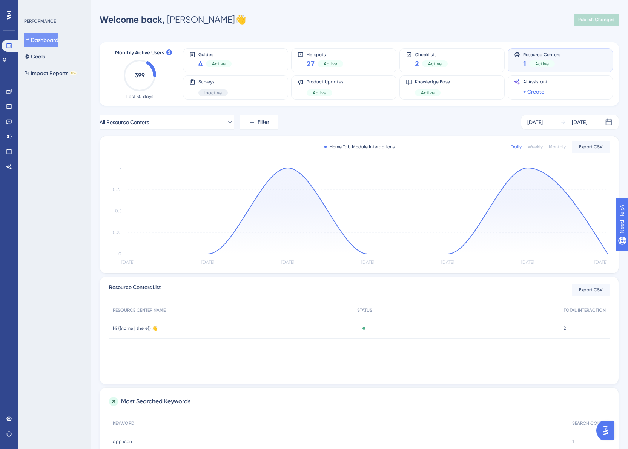 This screenshot has height=449, width=628. Describe the element at coordinates (140, 97) in the screenshot. I see `span: Last 30 days` at that location.